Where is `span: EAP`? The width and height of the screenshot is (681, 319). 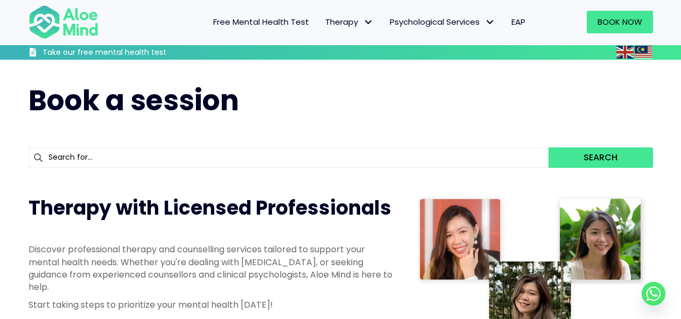 span: EAP is located at coordinates (518, 22).